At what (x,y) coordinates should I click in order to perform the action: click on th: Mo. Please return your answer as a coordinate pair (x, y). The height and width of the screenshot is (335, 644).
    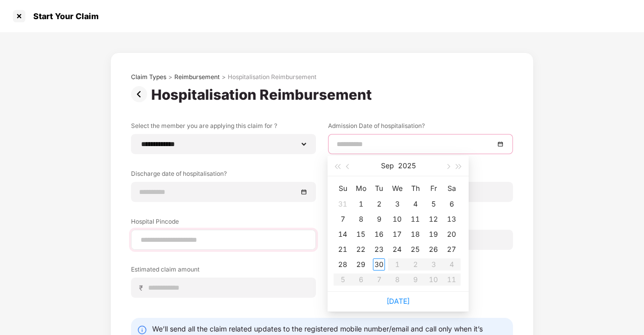
    Looking at the image, I should click on (361, 188).